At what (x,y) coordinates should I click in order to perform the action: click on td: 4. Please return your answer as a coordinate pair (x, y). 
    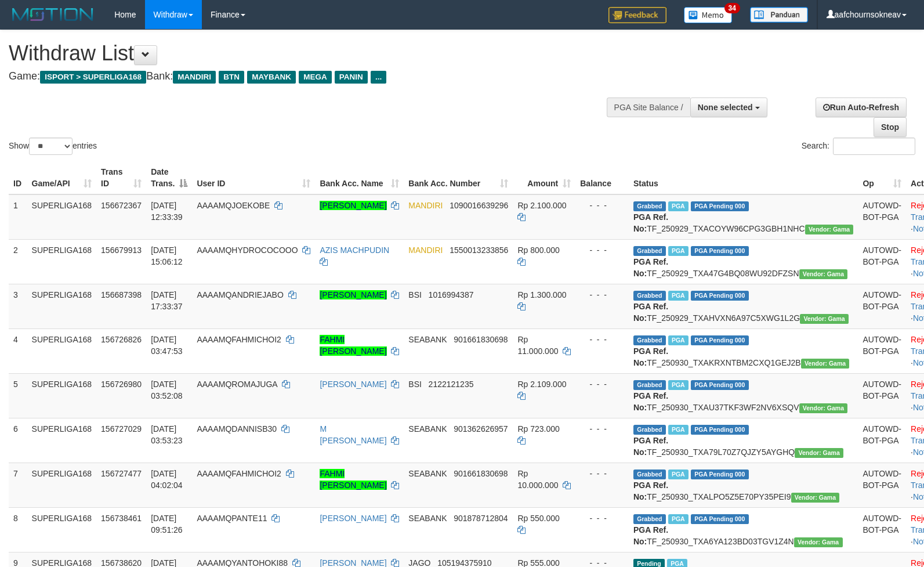
    Looking at the image, I should click on (18, 351).